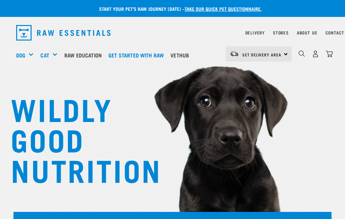 This screenshot has width=345, height=219. What do you see at coordinates (262, 54) in the screenshot?
I see `span: Set Delivery Area` at bounding box center [262, 54].